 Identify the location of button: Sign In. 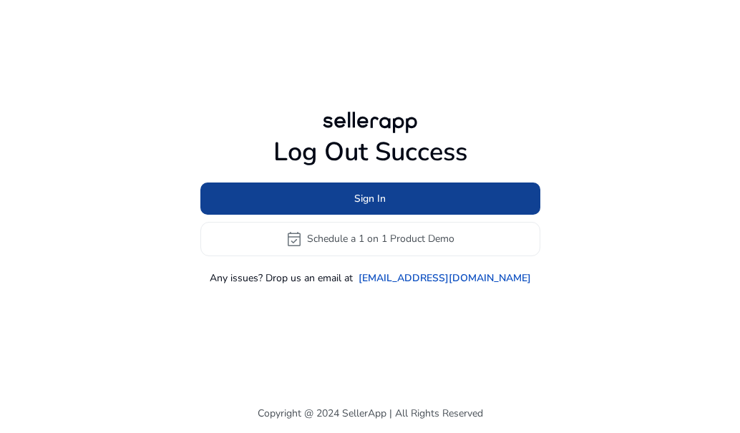
(370, 198).